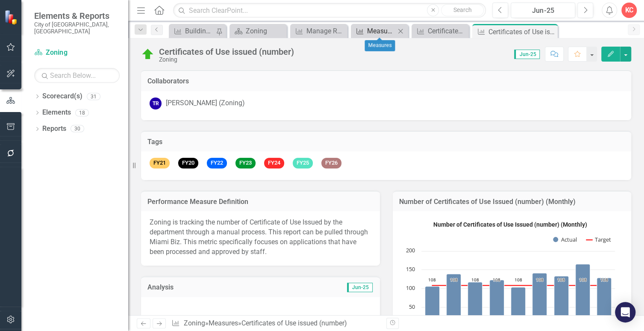 Image resolution: width=644 pixels, height=331 pixels. What do you see at coordinates (462, 10) in the screenshot?
I see `span: Search` at bounding box center [462, 10].